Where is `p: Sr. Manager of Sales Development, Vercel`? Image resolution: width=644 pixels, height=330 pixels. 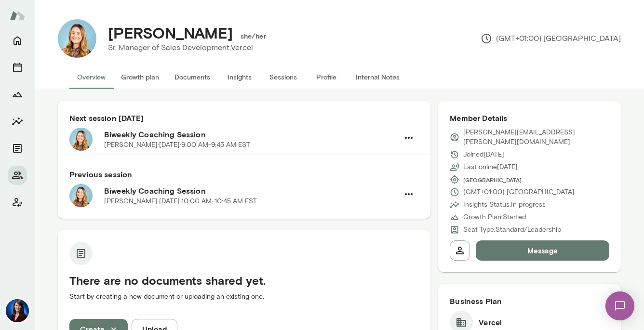
p: Sr. Manager of Sales Development, Vercel is located at coordinates (183, 48).